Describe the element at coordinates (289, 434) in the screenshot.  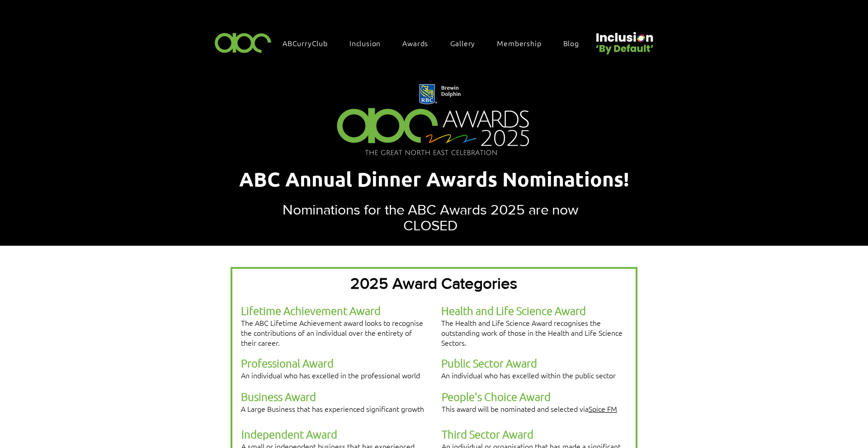
I see `span: Independent Award` at that location.